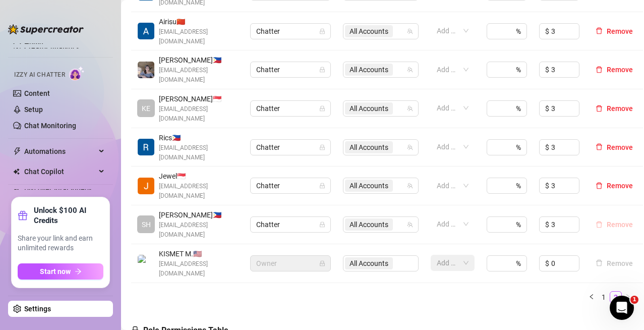 The width and height of the screenshot is (644, 330). I want to click on span: left, so click(592, 297).